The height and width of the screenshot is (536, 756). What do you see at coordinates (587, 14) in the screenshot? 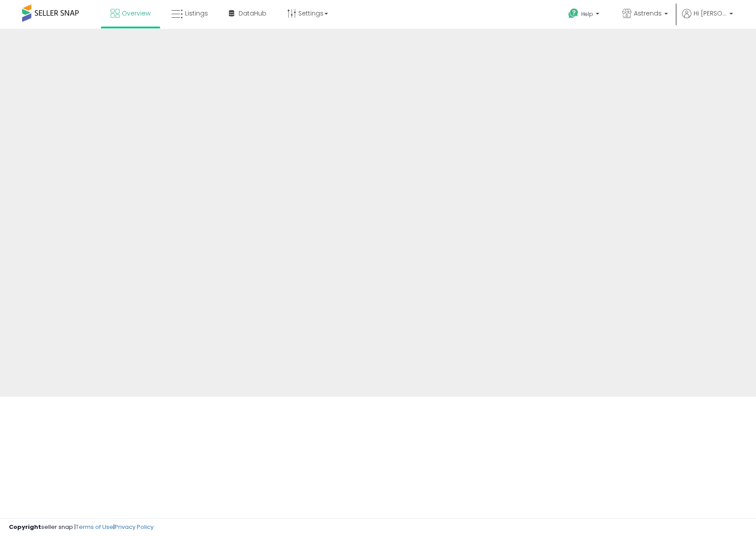
I see `span: Help` at bounding box center [587, 14].